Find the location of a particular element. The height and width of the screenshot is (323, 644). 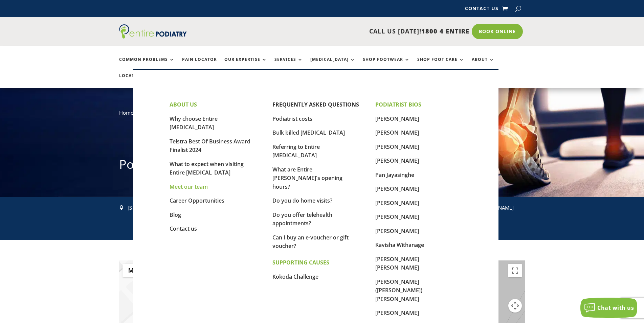

strong: ABOUT US is located at coordinates (183, 104).